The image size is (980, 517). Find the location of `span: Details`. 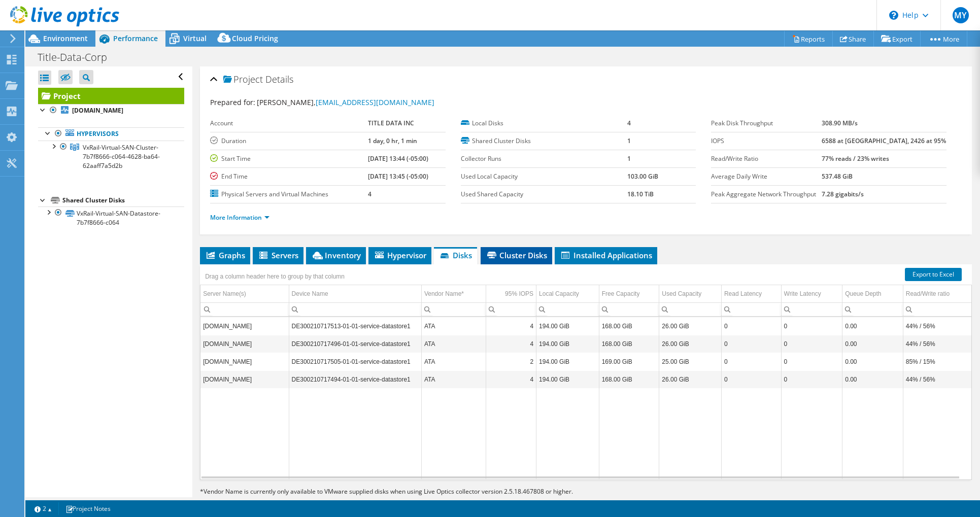

span: Details is located at coordinates (279, 79).